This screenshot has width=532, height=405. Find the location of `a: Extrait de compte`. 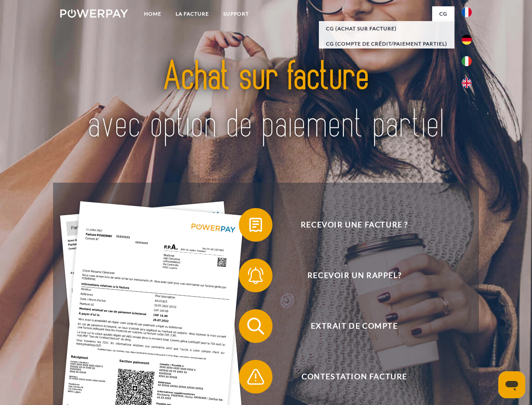

a: Extrait de compte is located at coordinates (349, 326).